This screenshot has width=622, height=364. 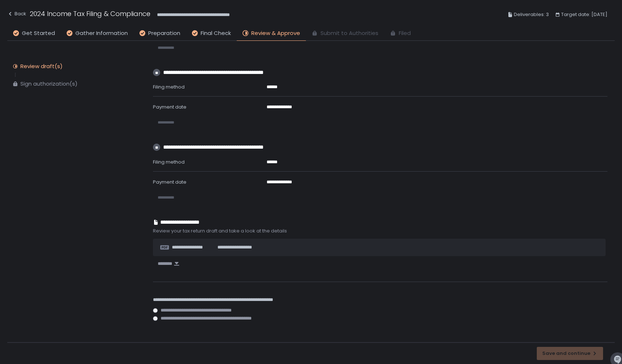 What do you see at coordinates (17, 14) in the screenshot?
I see `div: Back` at bounding box center [17, 14].